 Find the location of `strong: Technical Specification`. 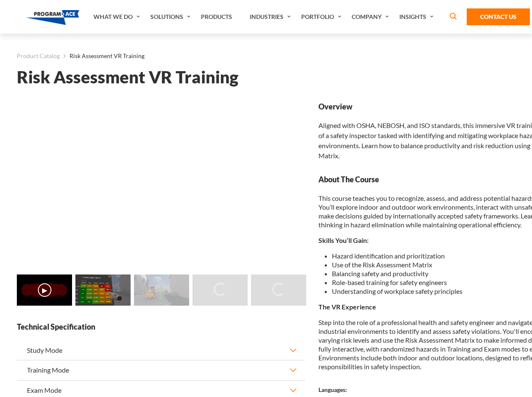

strong: Technical Specification is located at coordinates (161, 327).